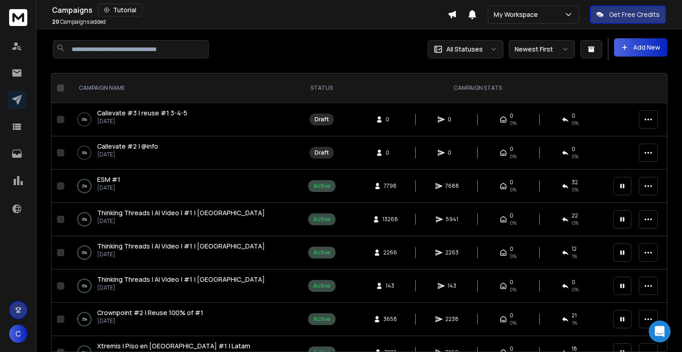 This screenshot has height=352, width=682. What do you see at coordinates (142, 113) in the screenshot?
I see `a: Callevate #3 | reuse #1 3-4-5` at bounding box center [142, 113].